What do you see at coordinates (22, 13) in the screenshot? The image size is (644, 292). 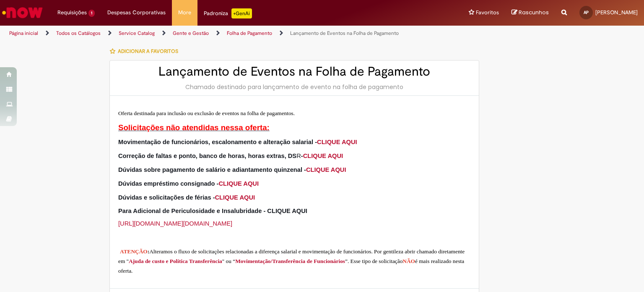 I see `img: ServiceNow` at bounding box center [22, 13].